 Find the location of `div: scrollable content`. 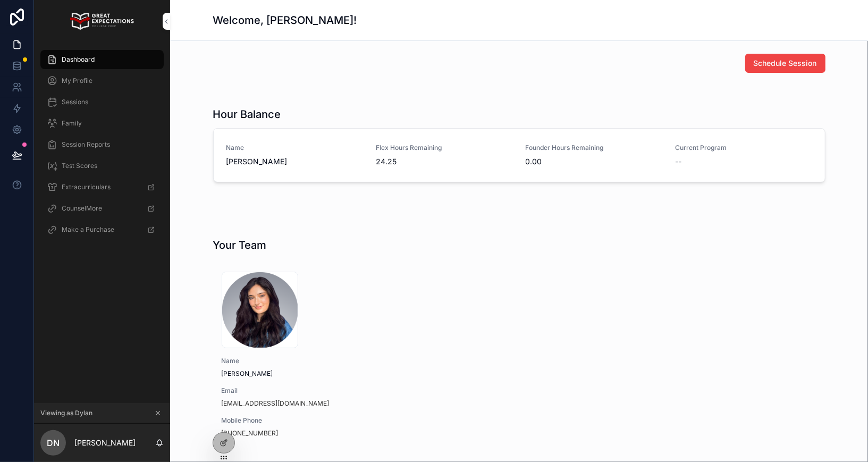

div: scrollable content is located at coordinates (102, 148).